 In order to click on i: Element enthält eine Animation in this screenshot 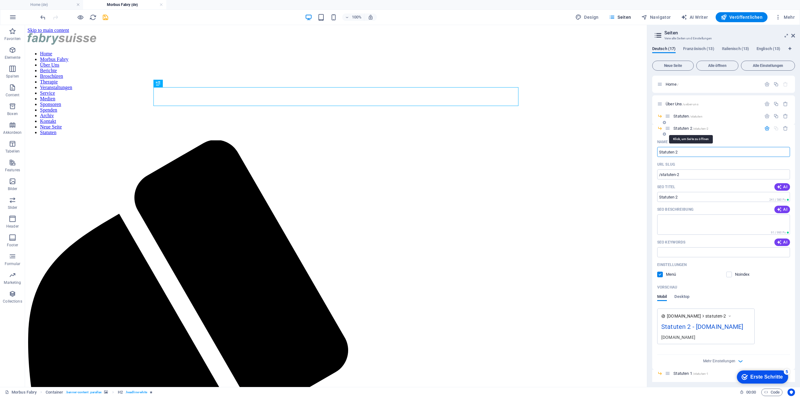, I will do `click(151, 392)`.